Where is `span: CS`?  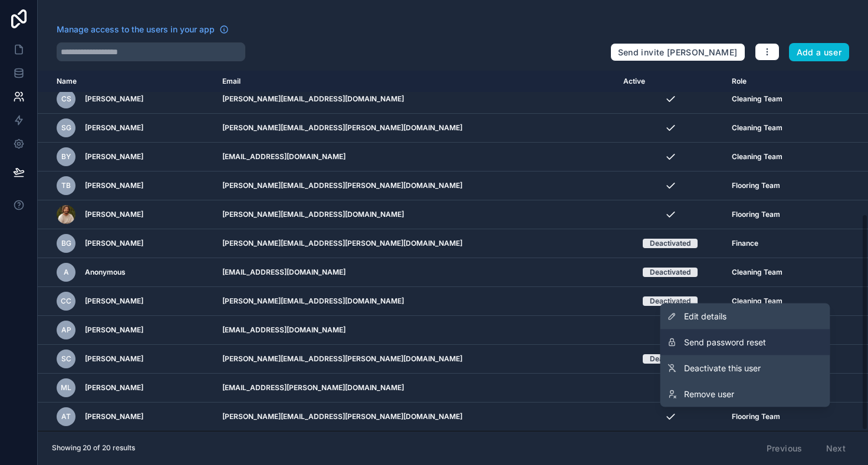 span: CS is located at coordinates (66, 99).